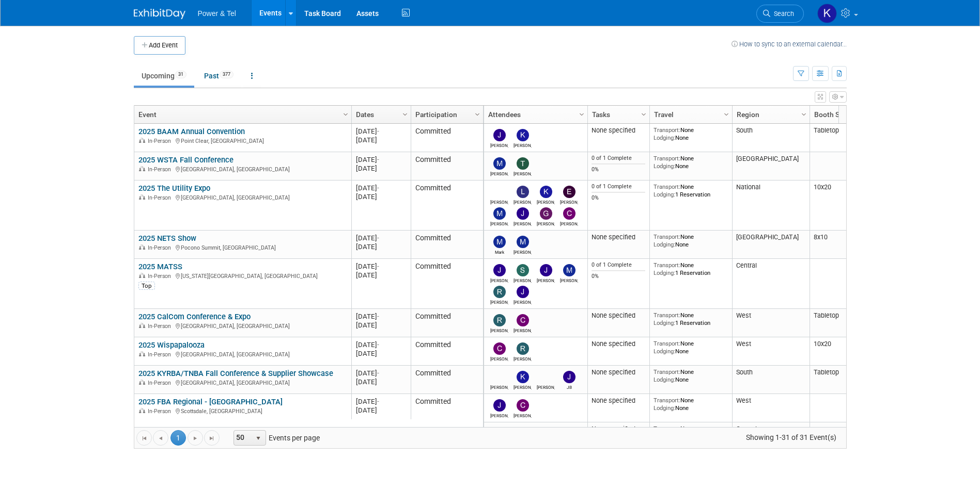  What do you see at coordinates (168, 238) in the screenshot?
I see `a: 2025 NETS Show` at bounding box center [168, 238].